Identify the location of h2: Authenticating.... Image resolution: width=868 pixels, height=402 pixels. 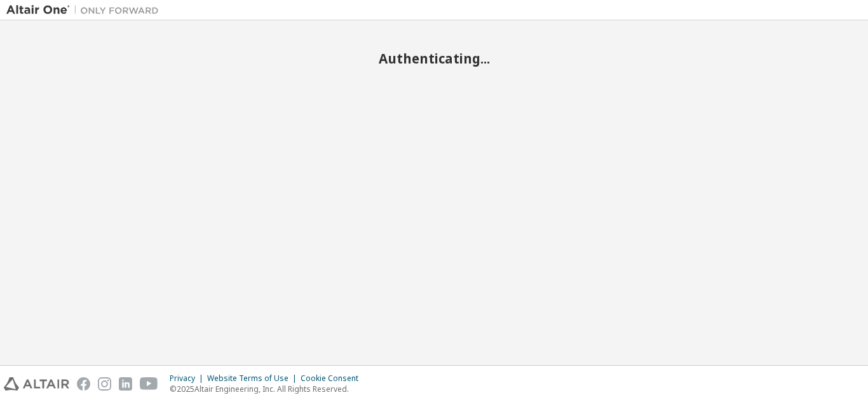
(434, 58).